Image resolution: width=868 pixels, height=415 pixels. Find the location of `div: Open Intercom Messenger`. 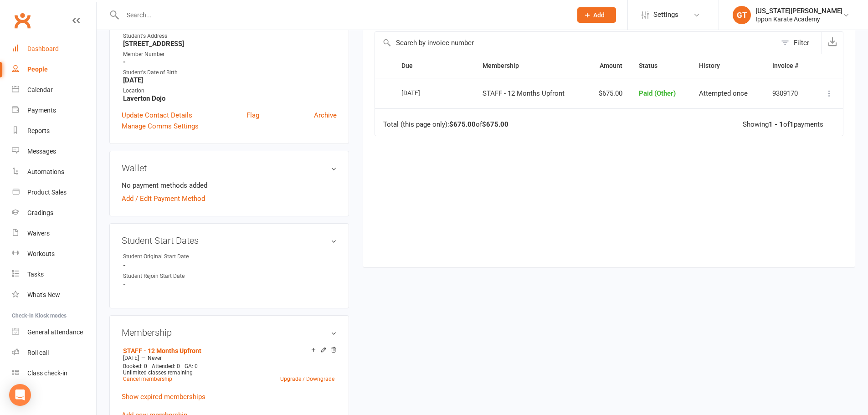

div: Open Intercom Messenger is located at coordinates (20, 395).